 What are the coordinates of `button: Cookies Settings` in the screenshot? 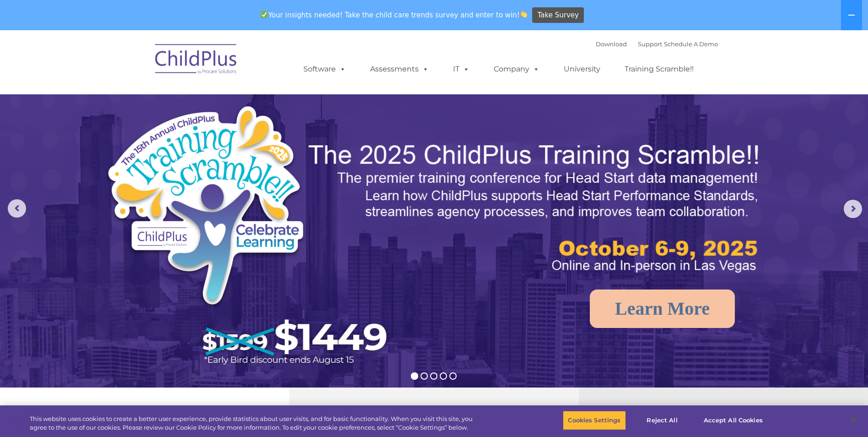 It's located at (594, 420).